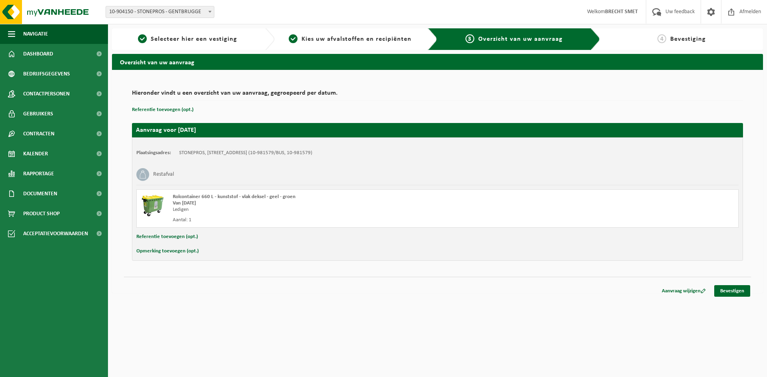 This screenshot has width=767, height=377. Describe the element at coordinates (36, 34) in the screenshot. I see `span: Navigatie` at that location.